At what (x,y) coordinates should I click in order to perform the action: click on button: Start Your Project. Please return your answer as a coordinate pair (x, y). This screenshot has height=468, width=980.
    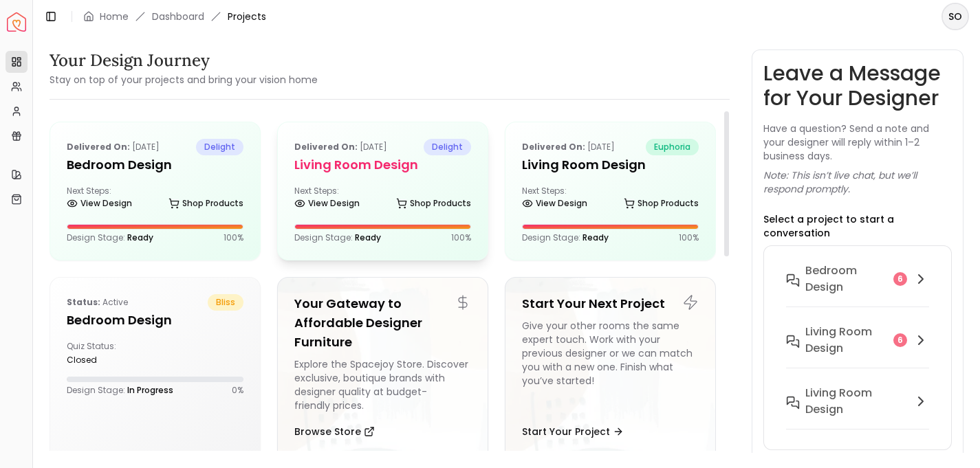
    Looking at the image, I should click on (573, 432).